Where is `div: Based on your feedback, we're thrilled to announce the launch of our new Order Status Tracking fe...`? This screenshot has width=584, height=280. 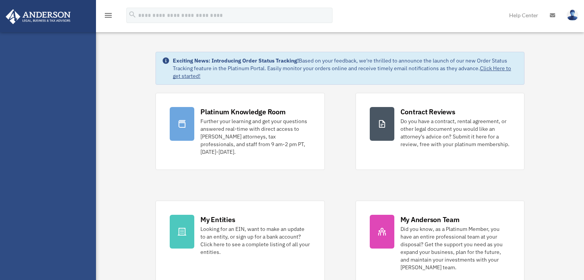
div: Based on your feedback, we're thrilled to announce the launch of our new Order Status Tracking fe... is located at coordinates (345, 68).